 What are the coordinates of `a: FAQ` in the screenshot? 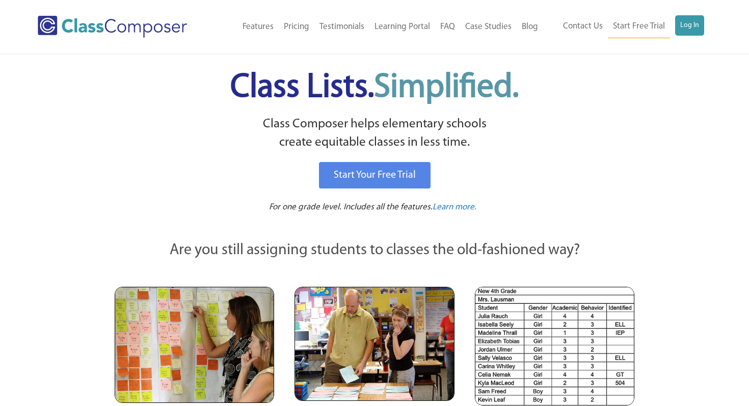 It's located at (447, 27).